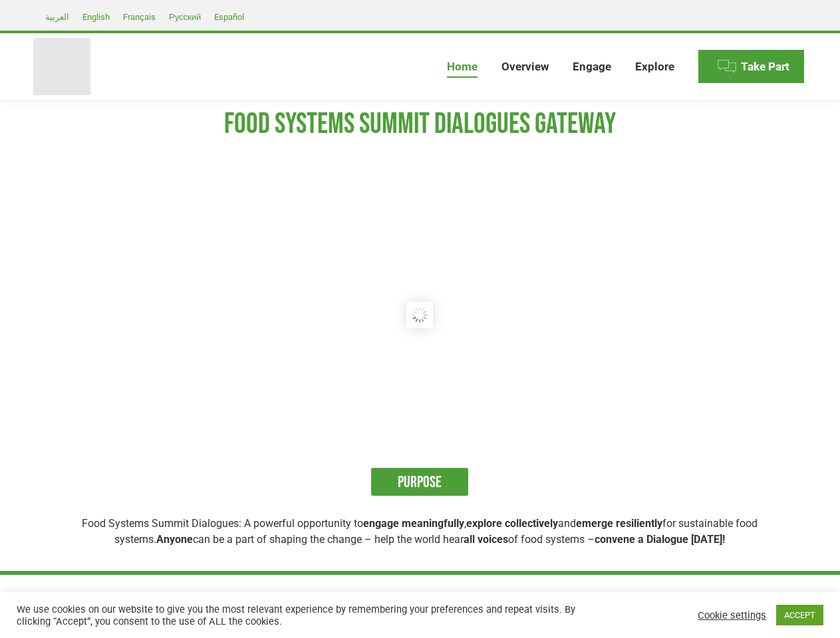 This screenshot has height=638, width=840. Describe the element at coordinates (419, 482) in the screenshot. I see `h3: PURPOSE` at that location.